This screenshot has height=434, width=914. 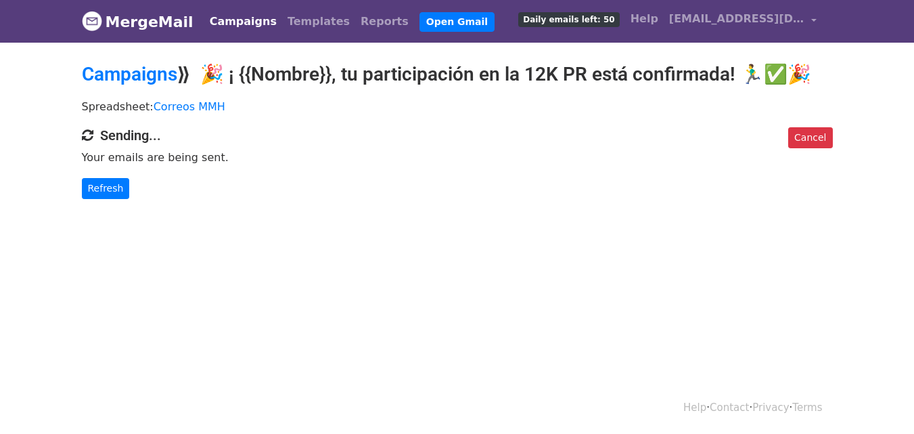 What do you see at coordinates (458, 135) in the screenshot?
I see `h4: Sending...` at bounding box center [458, 135].